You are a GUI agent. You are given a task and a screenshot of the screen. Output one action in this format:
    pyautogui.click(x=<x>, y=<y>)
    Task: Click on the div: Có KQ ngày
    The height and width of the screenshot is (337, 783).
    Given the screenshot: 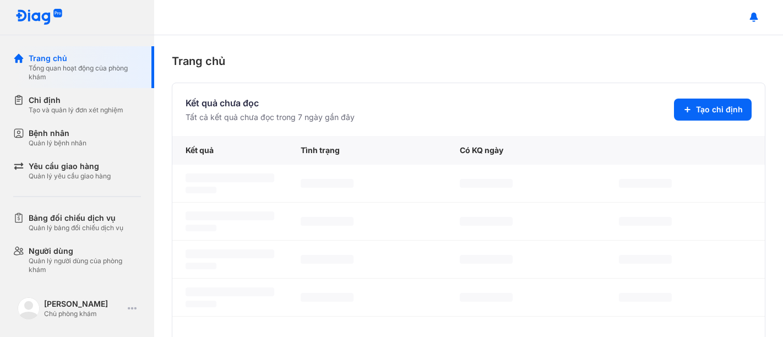 What is the action you would take?
    pyautogui.click(x=526, y=150)
    